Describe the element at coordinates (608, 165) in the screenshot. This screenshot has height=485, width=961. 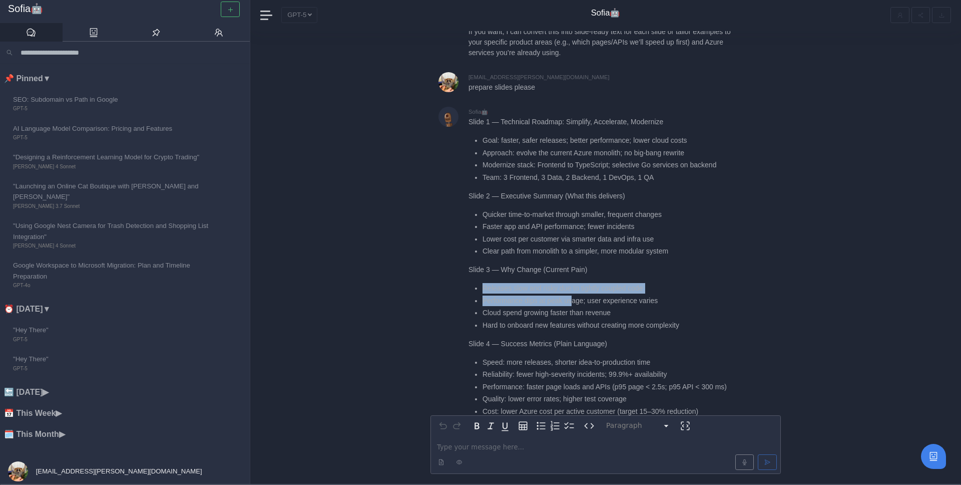
I see `li: Modernize stack: Frontend to TypeScript; selective Go services on backend` at that location.